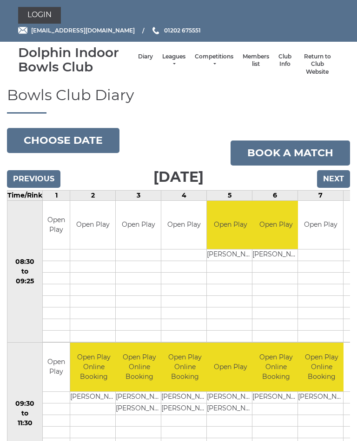  I want to click on div: Dolphin Indoor Bowls Club, so click(76, 60).